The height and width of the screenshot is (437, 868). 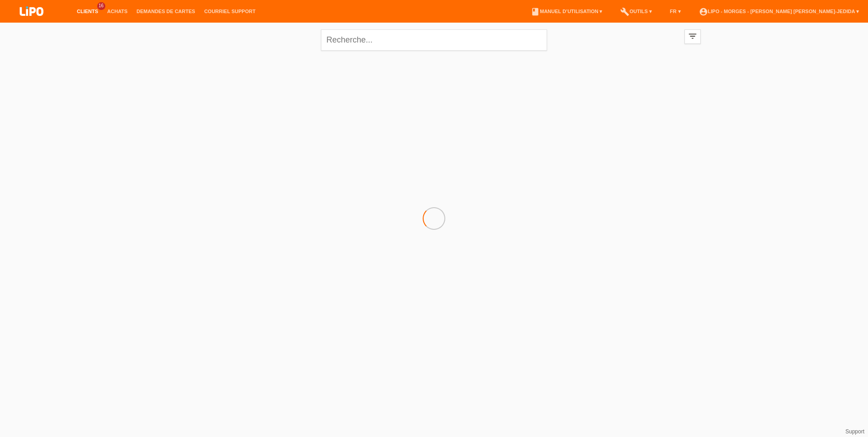 What do you see at coordinates (434, 40) in the screenshot?
I see `input: Recherche...` at bounding box center [434, 40].